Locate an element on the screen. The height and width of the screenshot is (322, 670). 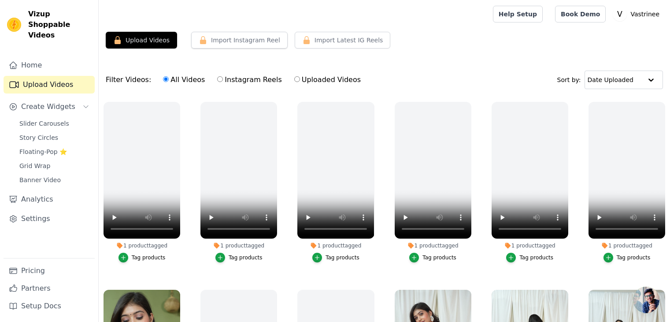
a: Pricing is located at coordinates (49, 271).